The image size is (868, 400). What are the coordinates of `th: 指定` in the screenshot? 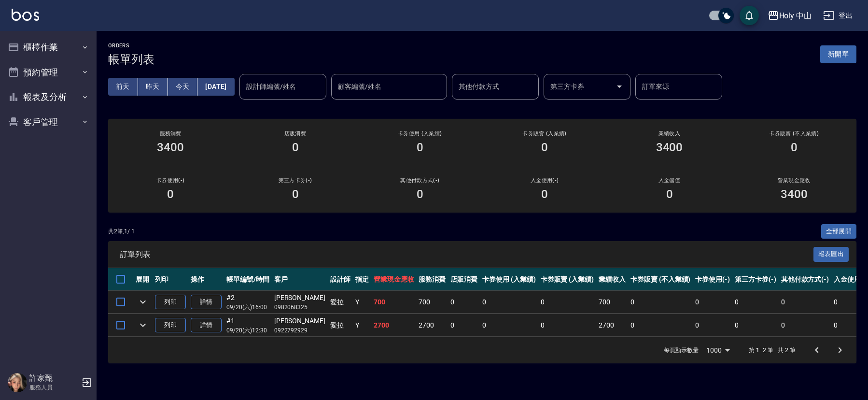 It's located at (362, 279).